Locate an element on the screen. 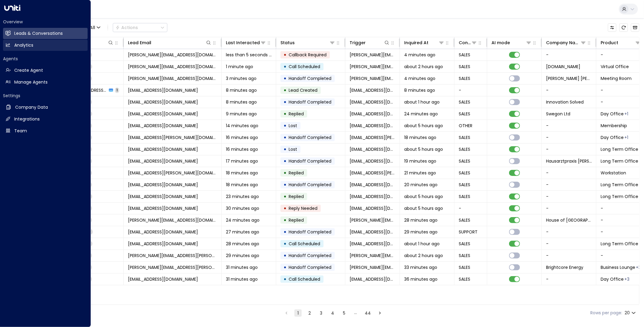  span: Charlotte.Middleton@swegon.com is located at coordinates (163, 114).